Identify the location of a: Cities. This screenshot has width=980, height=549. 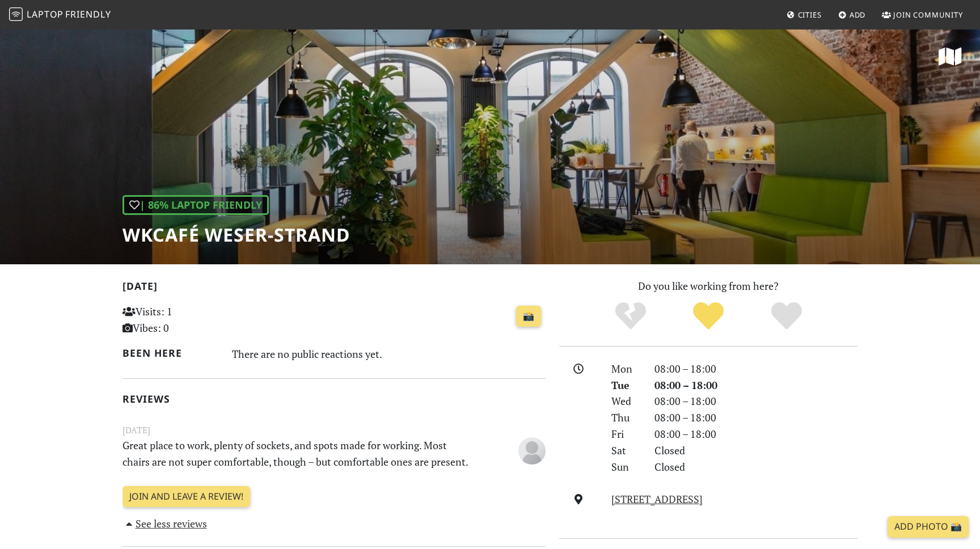
(804, 15).